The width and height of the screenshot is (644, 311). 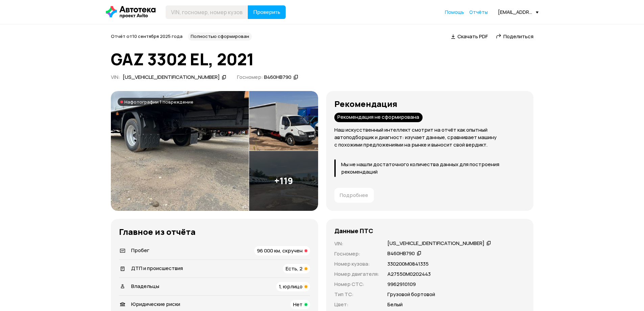 What do you see at coordinates (298, 304) in the screenshot?
I see `span: Нет` at bounding box center [298, 304].